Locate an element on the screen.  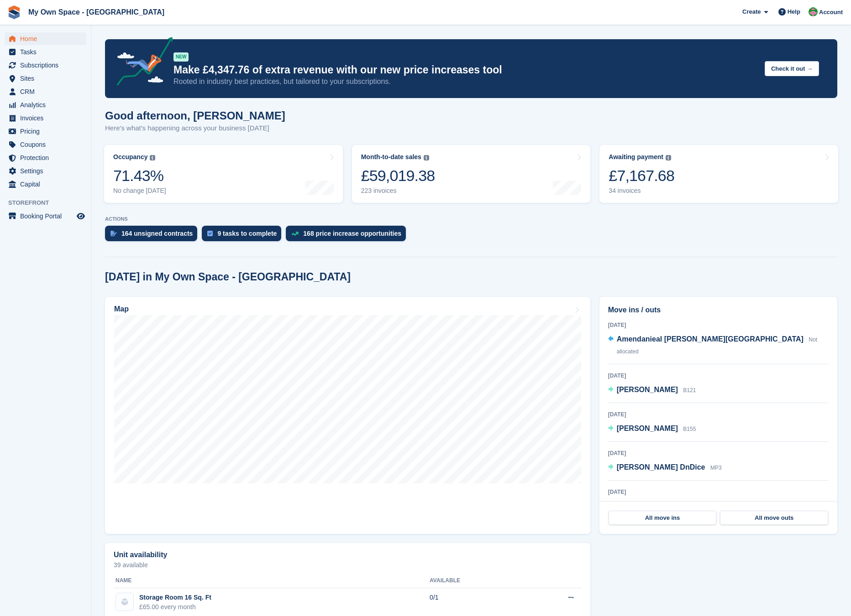
div: 168 price increase opportunities is located at coordinates (352, 234).